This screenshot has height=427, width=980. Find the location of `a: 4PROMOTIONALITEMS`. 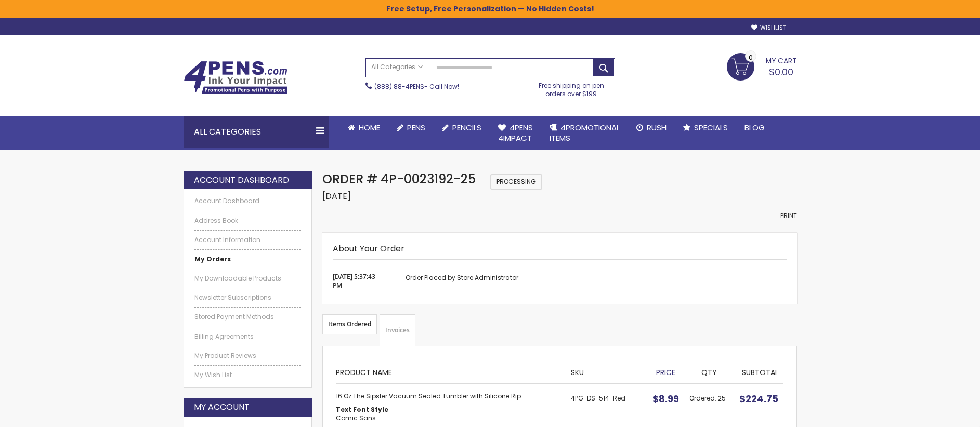

a: 4PROMOTIONALITEMS is located at coordinates (585, 133).